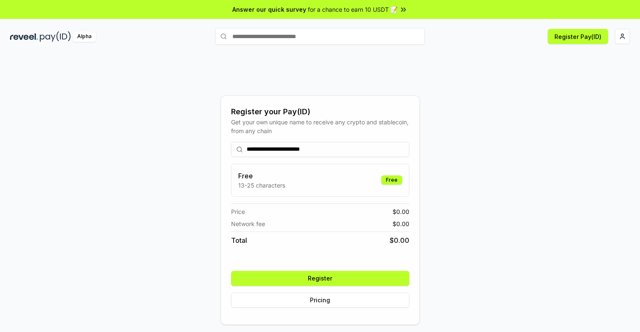 The width and height of the screenshot is (640, 332). What do you see at coordinates (84, 36) in the screenshot?
I see `div: Alpha` at bounding box center [84, 36].